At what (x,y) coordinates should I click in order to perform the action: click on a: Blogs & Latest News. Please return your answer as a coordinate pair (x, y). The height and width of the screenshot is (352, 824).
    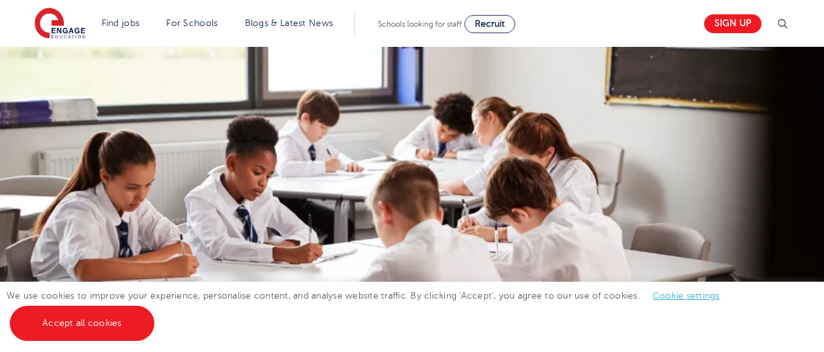
    Looking at the image, I should click on (289, 23).